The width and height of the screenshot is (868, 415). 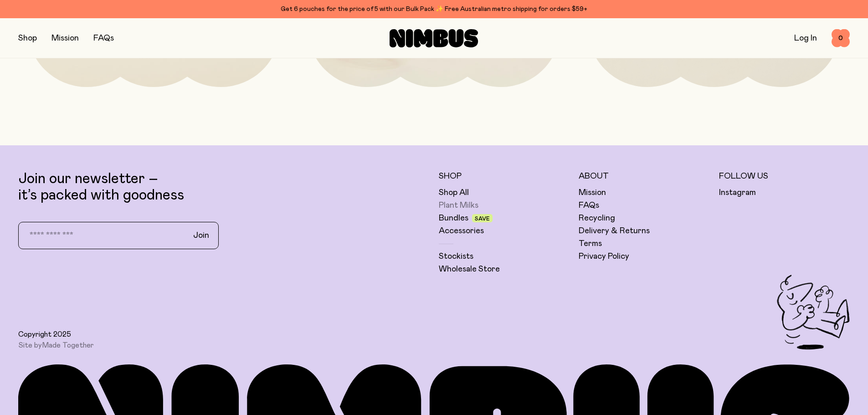 What do you see at coordinates (604, 257) in the screenshot?
I see `a: Privacy Policy` at bounding box center [604, 257].